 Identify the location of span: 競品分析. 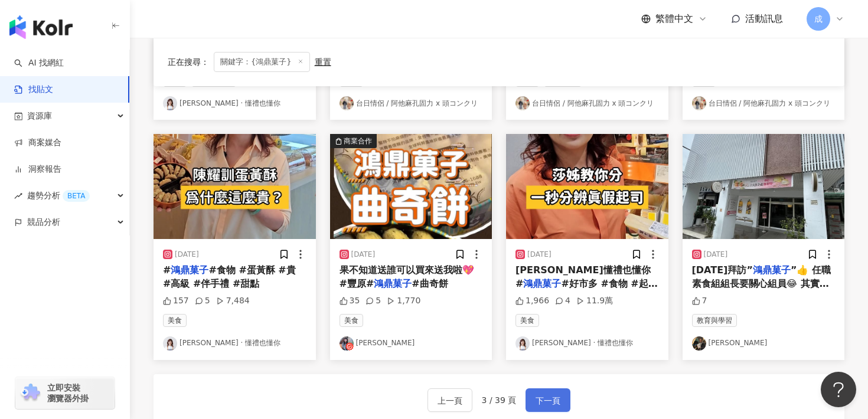
(43, 222).